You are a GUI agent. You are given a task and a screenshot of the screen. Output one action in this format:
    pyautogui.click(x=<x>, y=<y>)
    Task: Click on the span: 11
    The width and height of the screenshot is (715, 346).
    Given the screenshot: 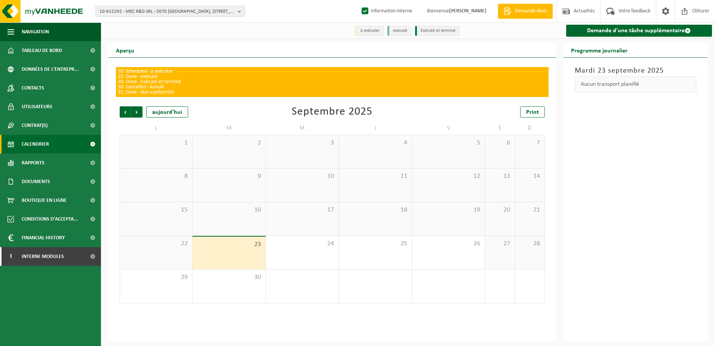 What is the action you would take?
    pyautogui.click(x=375, y=176)
    